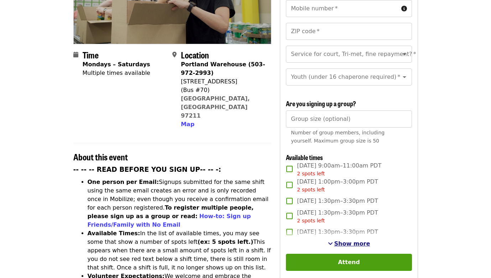  I want to click on li: In the list of available times, you may see some that show a number of spots left This appears wh..., so click(180, 251).